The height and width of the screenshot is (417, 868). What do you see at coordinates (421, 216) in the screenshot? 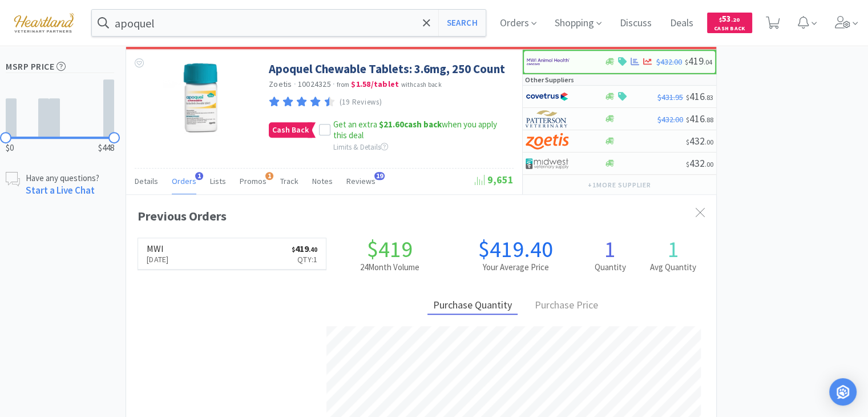
I see `div: Previous Orders` at bounding box center [421, 216].